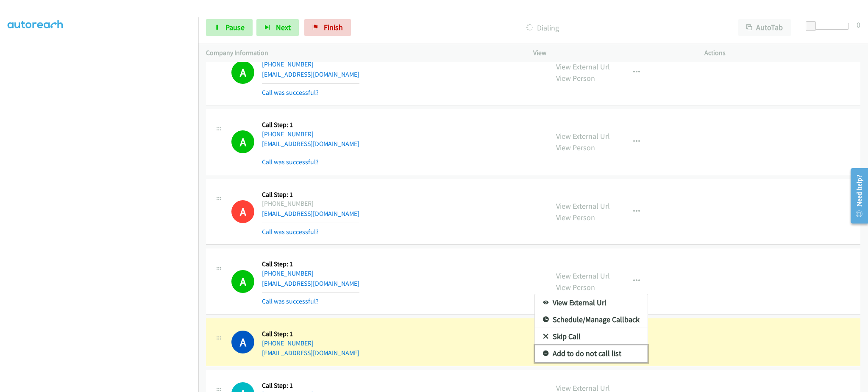  Describe the element at coordinates (243, 343) in the screenshot. I see `h1: A` at that location.